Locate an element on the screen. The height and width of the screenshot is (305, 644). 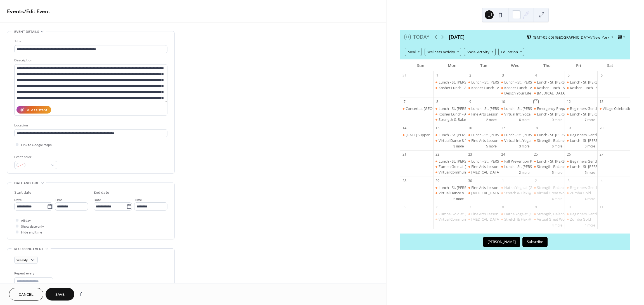
div: Wed is located at coordinates (515, 65).